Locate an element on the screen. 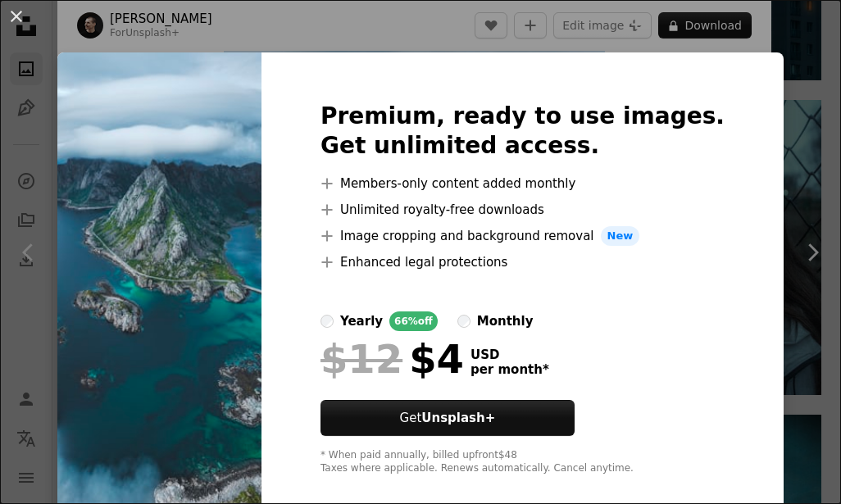  input: yearly66%off is located at coordinates (327, 321).